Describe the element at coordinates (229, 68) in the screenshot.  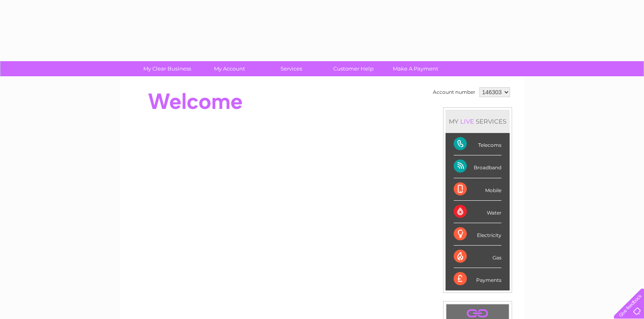
I see `a: My Account` at that location.